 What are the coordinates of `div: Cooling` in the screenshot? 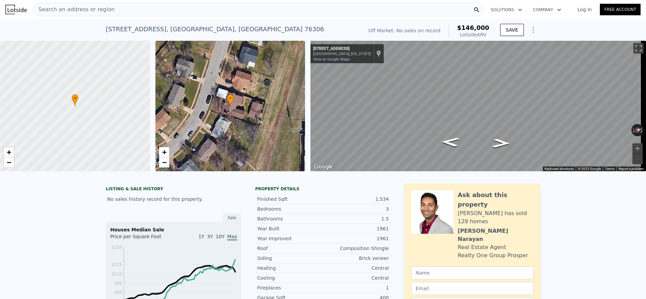 It's located at (290, 278).